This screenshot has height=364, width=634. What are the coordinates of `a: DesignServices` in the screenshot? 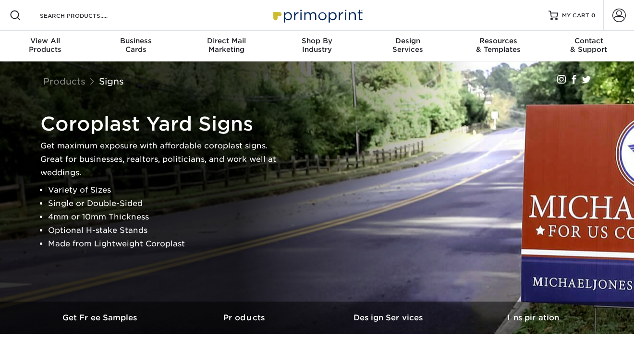 It's located at (407, 46).